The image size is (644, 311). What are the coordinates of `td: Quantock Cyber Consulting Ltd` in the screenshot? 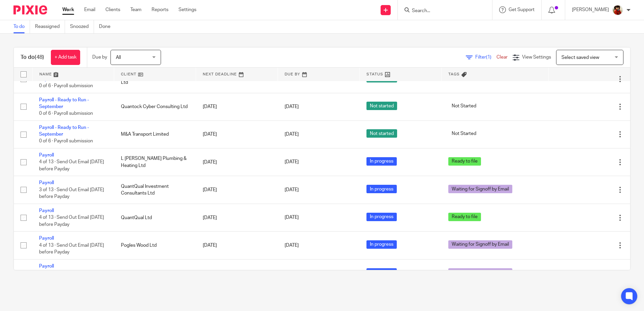 It's located at (155, 107).